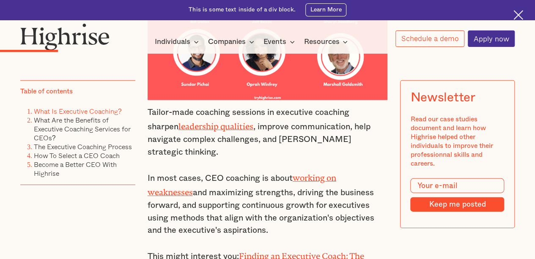 Image resolution: width=535 pixels, height=259 pixels. What do you see at coordinates (268, 204) in the screenshot?
I see `p: In most cases, CEO coaching is about and maximizing strengths, driving the business forward, and ...` at bounding box center [268, 204].